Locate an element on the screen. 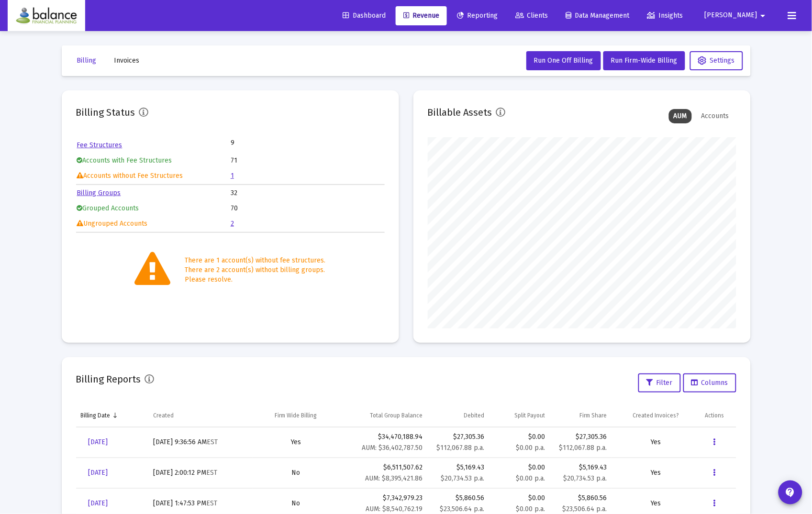 The image size is (812, 514). div: Actions is located at coordinates (714, 416).